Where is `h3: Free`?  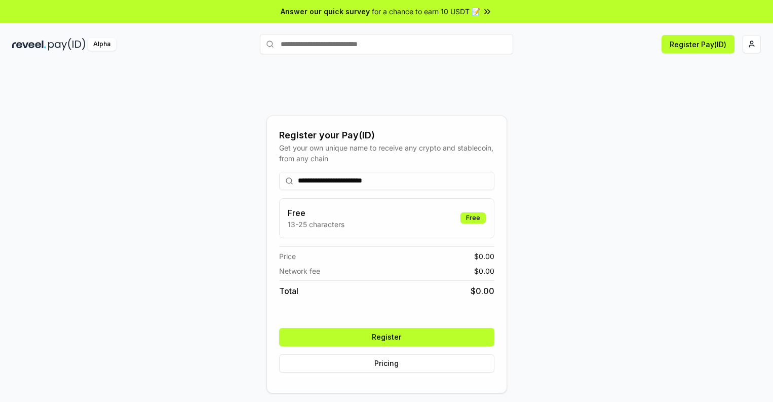 h3: Free is located at coordinates (316, 213).